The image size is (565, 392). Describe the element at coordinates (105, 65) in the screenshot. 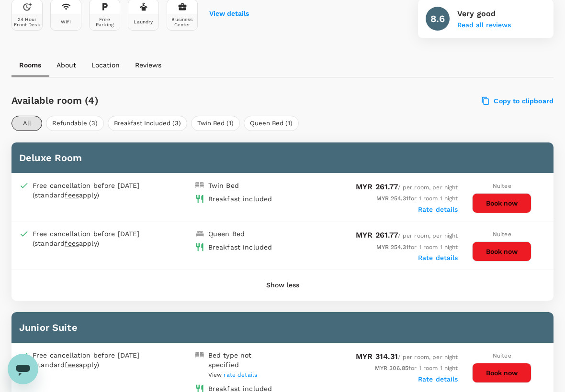

I see `p: Location` at that location.